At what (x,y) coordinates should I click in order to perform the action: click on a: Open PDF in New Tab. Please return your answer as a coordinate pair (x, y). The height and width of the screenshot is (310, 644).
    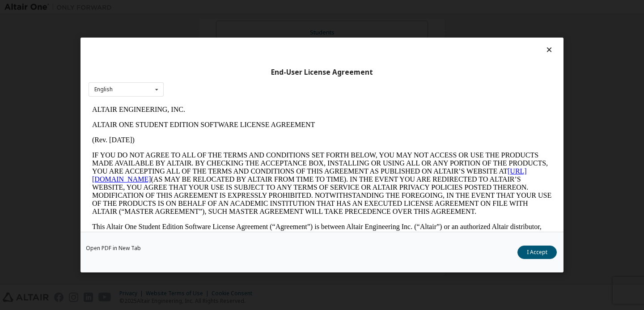
    Looking at the image, I should click on (113, 248).